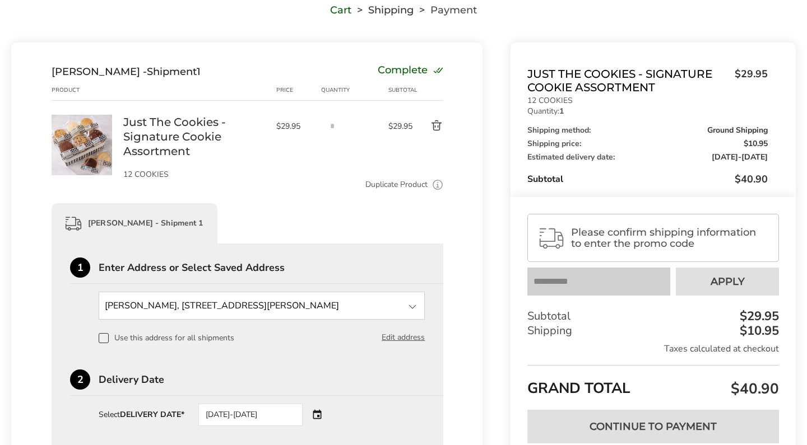  I want to click on div: 2, so click(80, 380).